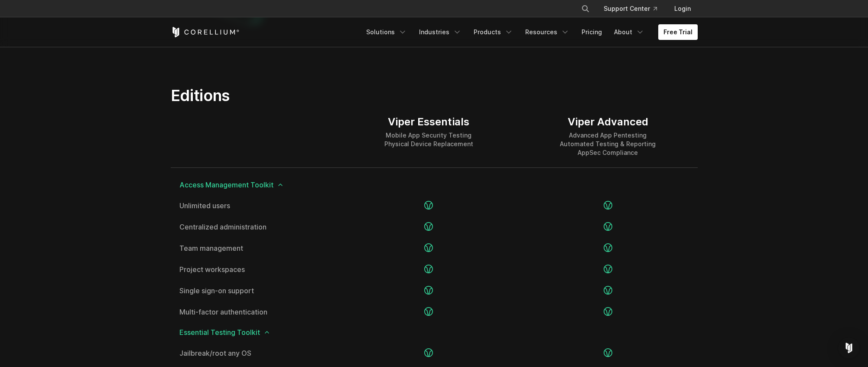  Describe the element at coordinates (682, 8) in the screenshot. I see `a: Login` at that location.